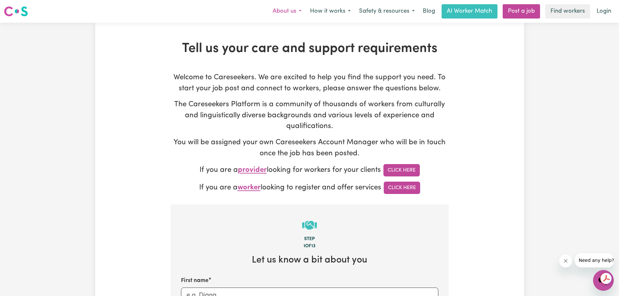 Image resolution: width=619 pixels, height=296 pixels. What do you see at coordinates (386, 11) in the screenshot?
I see `button: Safety & resources` at bounding box center [386, 11].